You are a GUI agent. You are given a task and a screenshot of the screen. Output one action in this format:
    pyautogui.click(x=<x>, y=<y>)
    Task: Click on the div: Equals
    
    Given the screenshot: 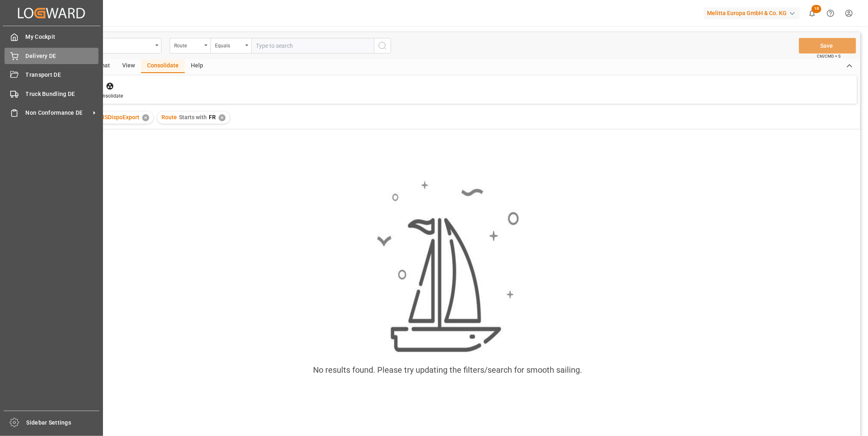 What is the action you would take?
    pyautogui.click(x=229, y=44)
    